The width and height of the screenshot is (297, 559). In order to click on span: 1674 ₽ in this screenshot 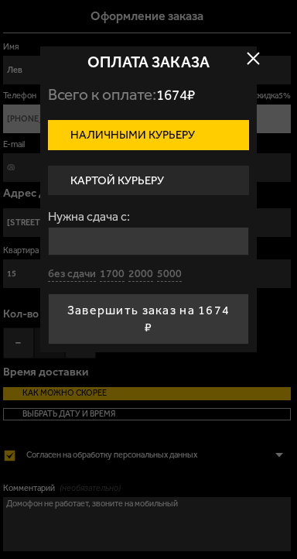, I will do `click(176, 95)`.